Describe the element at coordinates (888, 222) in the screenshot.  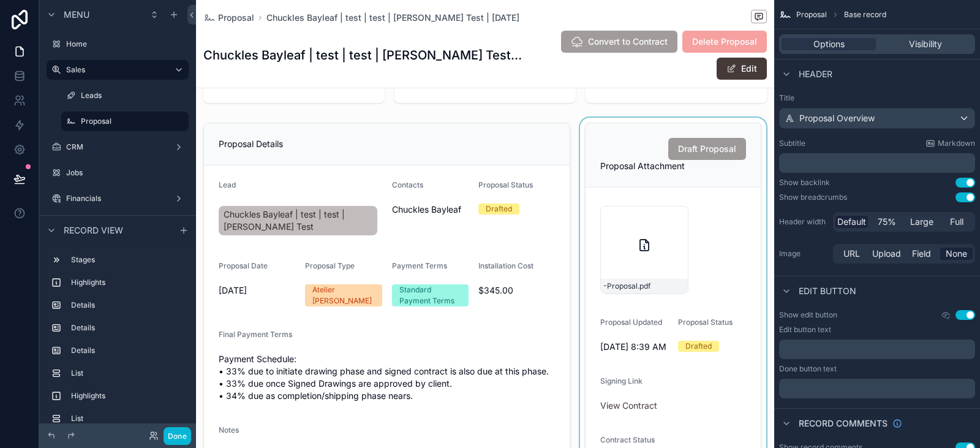
I see `span: 75%` at that location.